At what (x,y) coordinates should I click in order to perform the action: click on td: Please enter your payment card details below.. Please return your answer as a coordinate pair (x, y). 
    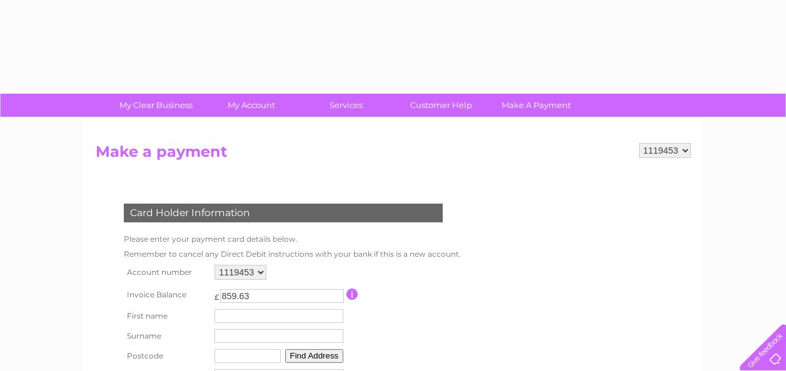
    Looking at the image, I should click on (292, 240).